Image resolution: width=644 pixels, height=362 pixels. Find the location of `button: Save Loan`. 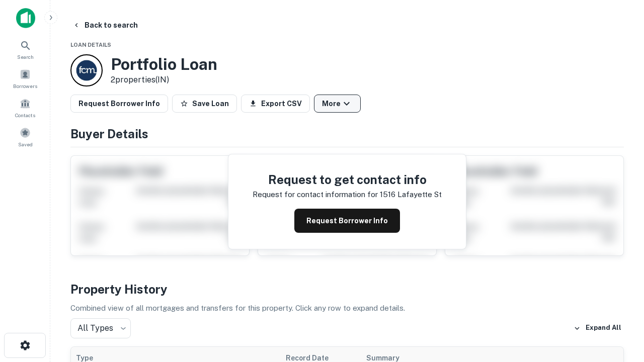

button: Save Loan is located at coordinates (204, 103).